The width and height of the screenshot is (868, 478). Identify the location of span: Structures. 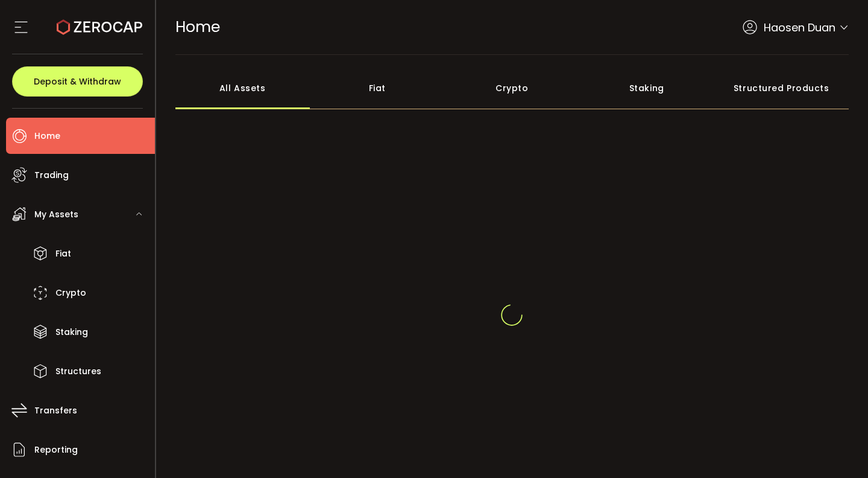
(78, 371).